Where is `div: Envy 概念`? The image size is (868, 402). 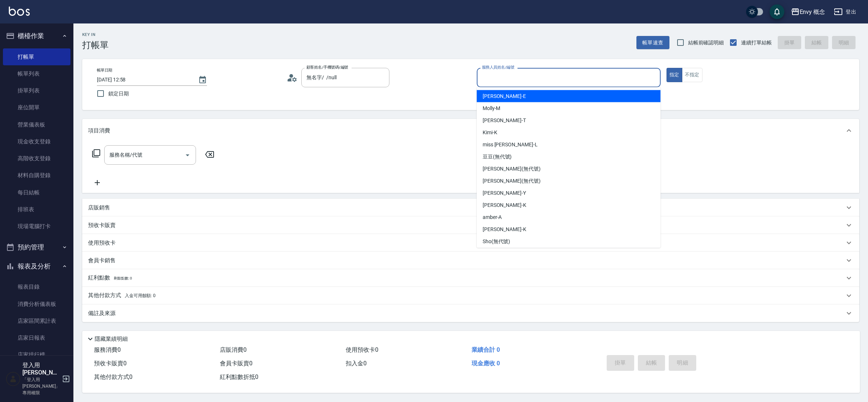
div: Envy 概念 is located at coordinates (812, 12).